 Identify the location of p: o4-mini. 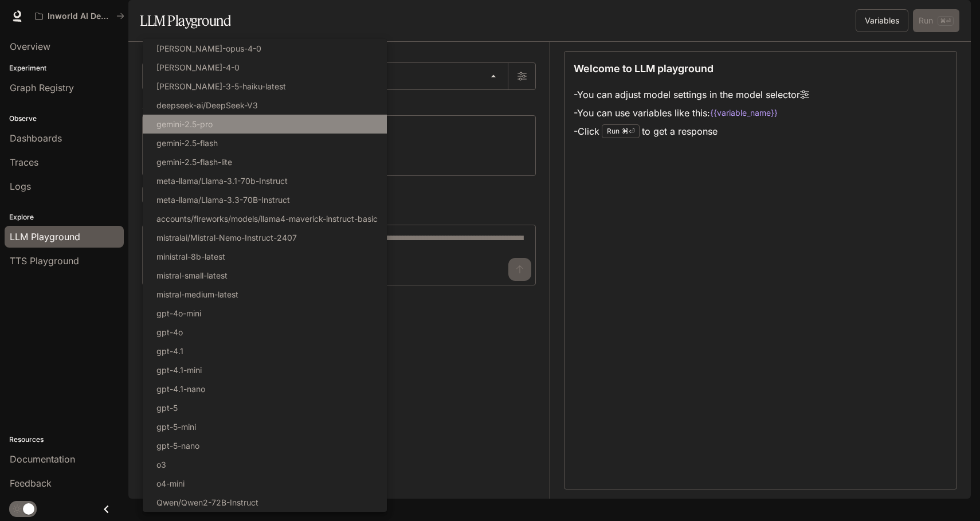
(170, 484).